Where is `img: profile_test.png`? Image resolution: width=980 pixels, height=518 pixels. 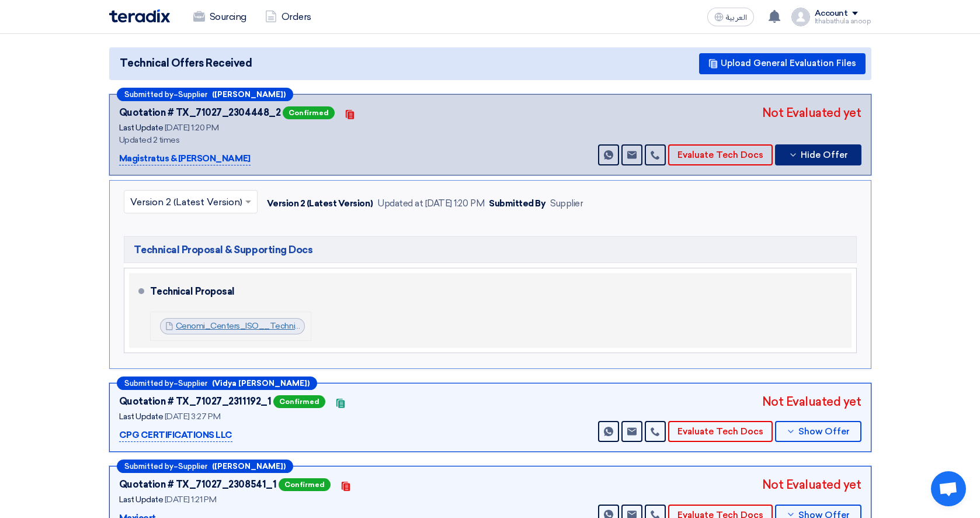
img: profile_test.png is located at coordinates (801, 17).